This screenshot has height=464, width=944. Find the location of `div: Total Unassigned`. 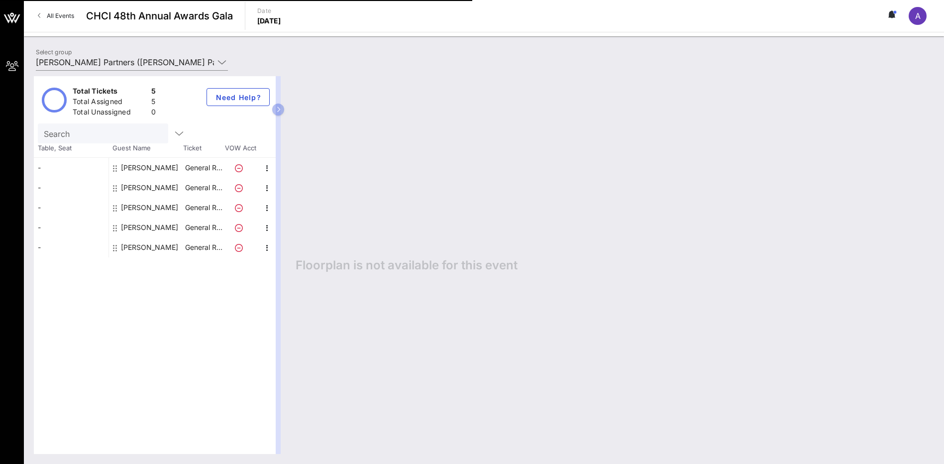

div: Total Unassigned is located at coordinates (110, 113).